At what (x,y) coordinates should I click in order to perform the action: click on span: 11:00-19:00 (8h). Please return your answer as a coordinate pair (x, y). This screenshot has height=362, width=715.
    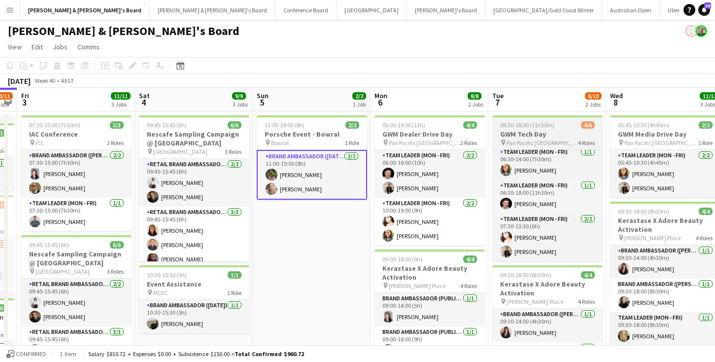
    Looking at the image, I should click on (284, 125).